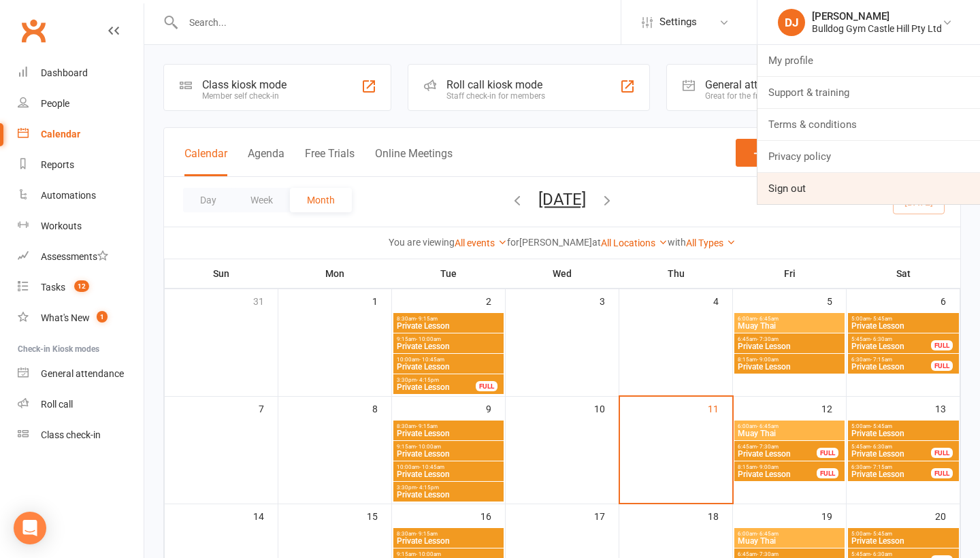 The height and width of the screenshot is (558, 980). What do you see at coordinates (950, 300) in the screenshot?
I see `div: 6` at bounding box center [950, 300].